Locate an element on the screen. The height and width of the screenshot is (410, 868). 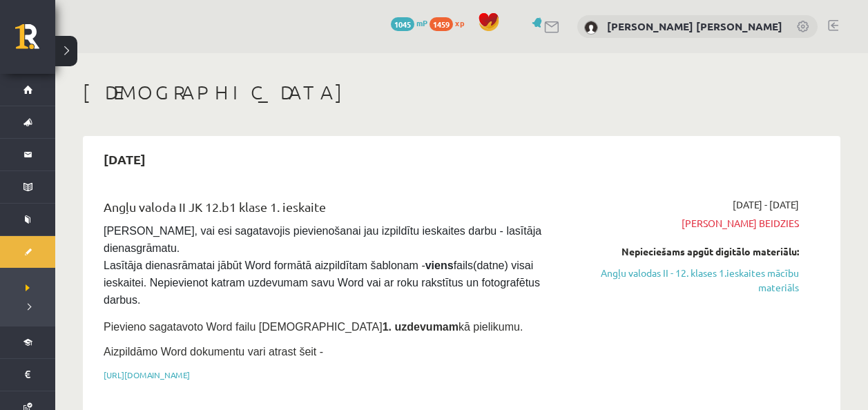
span: xp is located at coordinates (460, 23).